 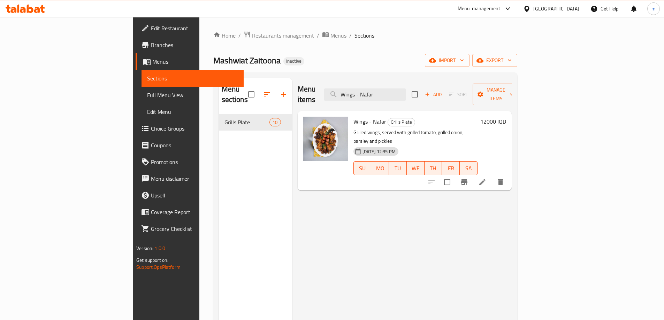 I want to click on a: Grocery Checklist, so click(x=190, y=229).